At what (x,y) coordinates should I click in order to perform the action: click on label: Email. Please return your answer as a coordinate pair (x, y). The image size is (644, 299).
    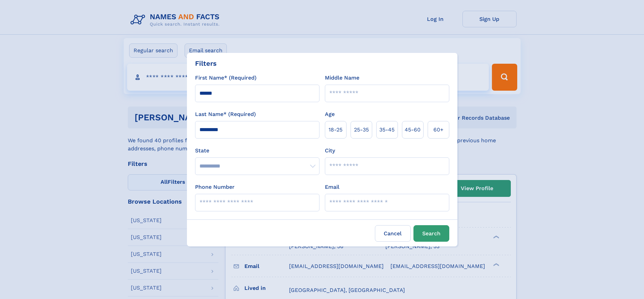
    Looking at the image, I should click on (332, 187).